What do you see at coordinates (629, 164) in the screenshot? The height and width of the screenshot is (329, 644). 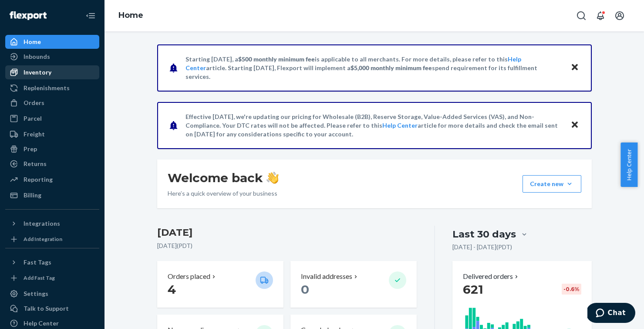 I see `span: Help Center` at bounding box center [629, 164].